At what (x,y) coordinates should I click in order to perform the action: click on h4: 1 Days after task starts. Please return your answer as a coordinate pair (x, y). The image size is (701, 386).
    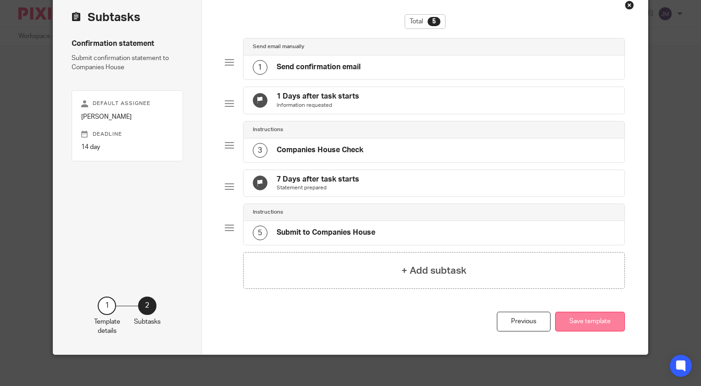
    Looking at the image, I should click on (318, 96).